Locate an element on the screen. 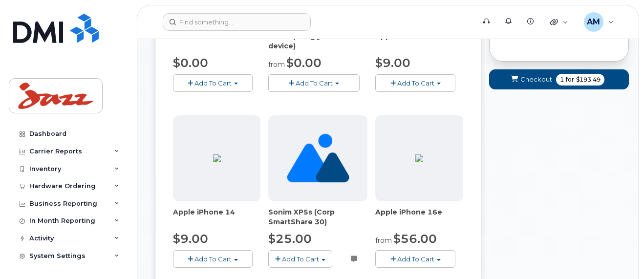 This screenshot has height=279, width=644. span: SIM Card - Multi 5G is located at coordinates (217, 41).